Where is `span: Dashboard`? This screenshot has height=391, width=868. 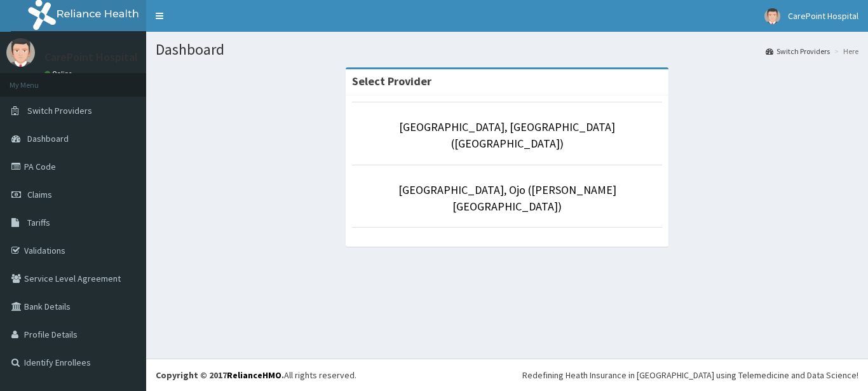
span: Dashboard is located at coordinates (48, 139).